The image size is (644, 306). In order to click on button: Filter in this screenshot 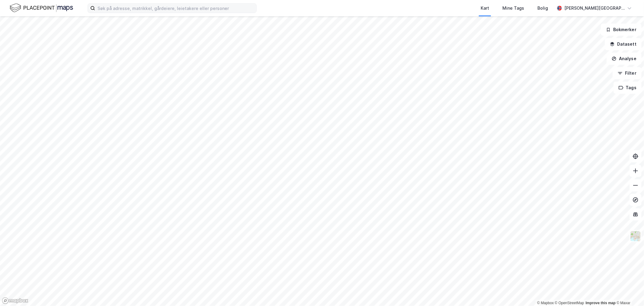, I will do `click(628, 73)`.